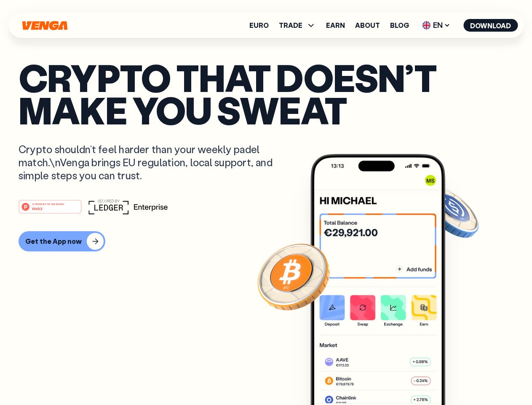 This screenshot has height=405, width=532. What do you see at coordinates (45, 25) in the screenshot?
I see `a: Home` at bounding box center [45, 25].